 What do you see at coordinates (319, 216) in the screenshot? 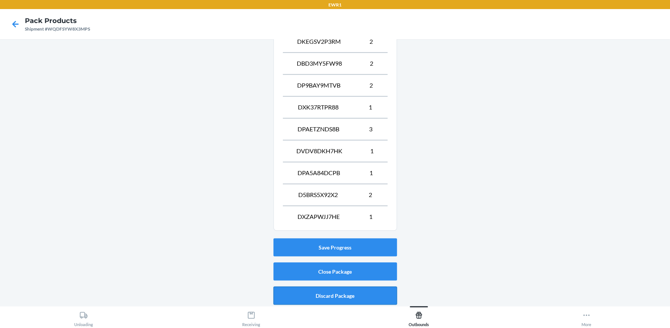
I see `span: DXZAPWJJ7HE` at bounding box center [319, 216].